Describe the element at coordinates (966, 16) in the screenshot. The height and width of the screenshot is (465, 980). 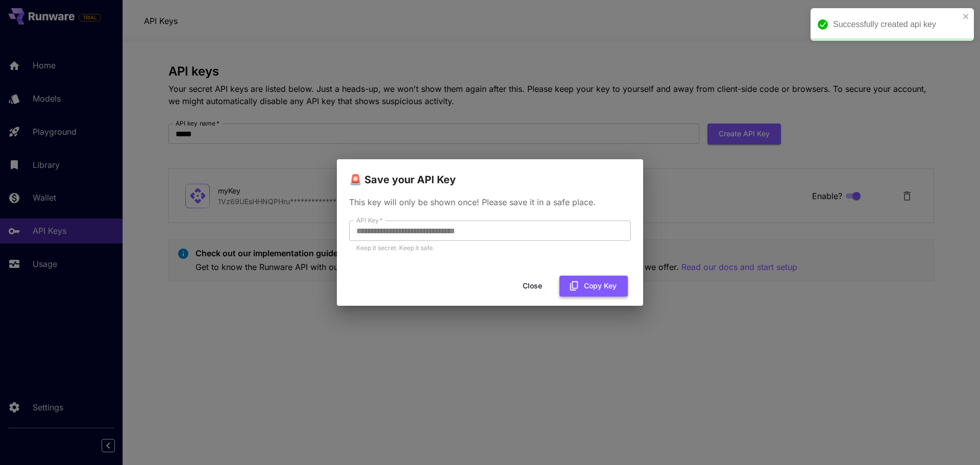
I see `button: close` at that location.